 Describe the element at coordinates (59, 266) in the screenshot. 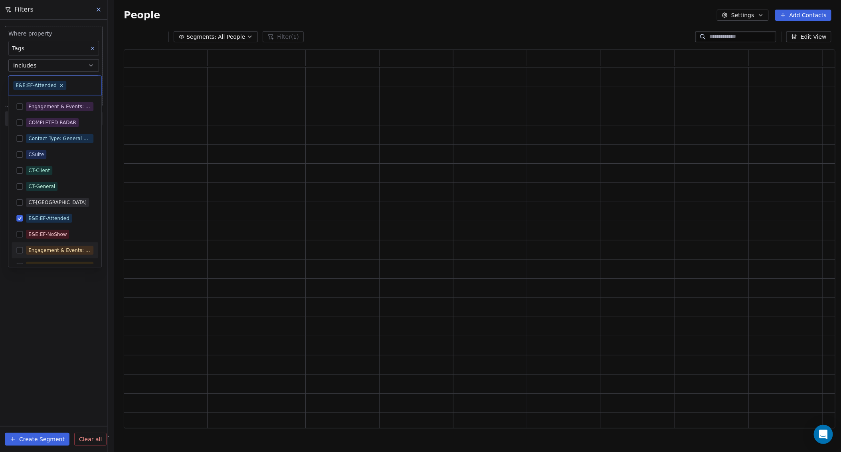

I see `div: Marketing & Communication: Interested in Book` at that location.